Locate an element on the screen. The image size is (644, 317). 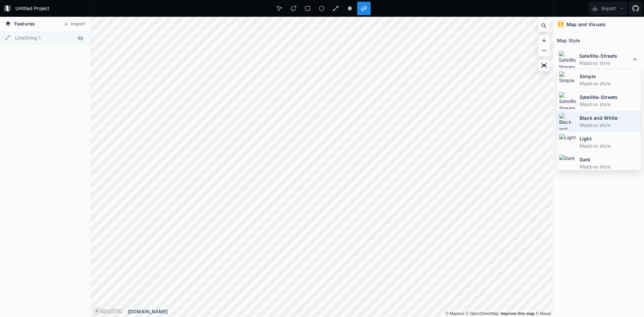
img: Simple is located at coordinates (567, 80).